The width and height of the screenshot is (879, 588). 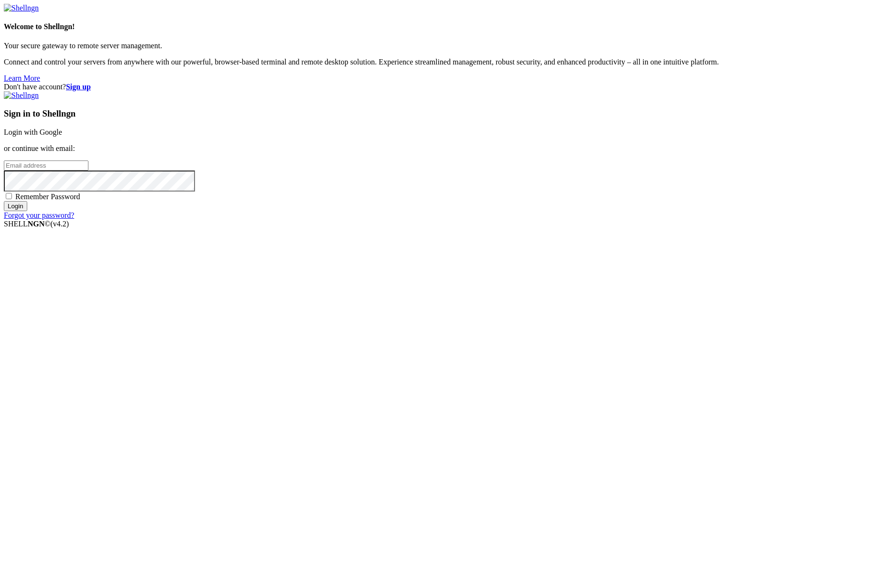 What do you see at coordinates (39, 215) in the screenshot?
I see `a: Forgot your password?` at bounding box center [39, 215].